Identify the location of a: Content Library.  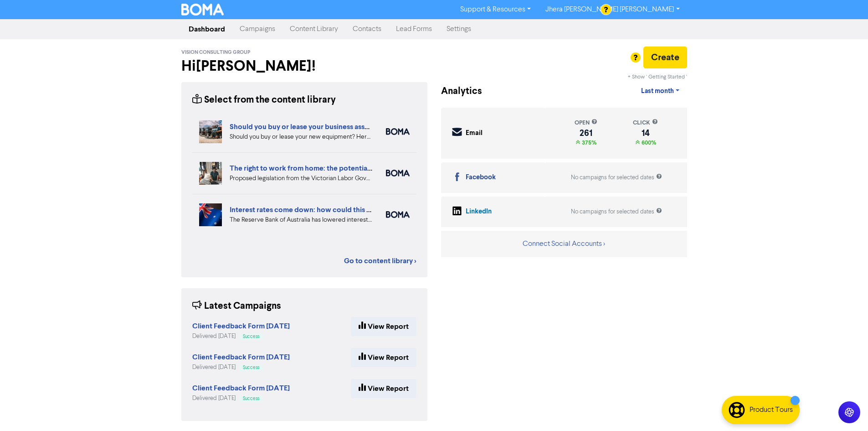
(314, 29).